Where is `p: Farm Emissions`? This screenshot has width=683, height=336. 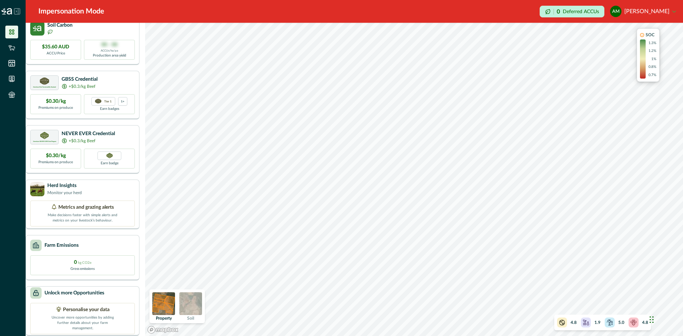 p: Farm Emissions is located at coordinates (62, 245).